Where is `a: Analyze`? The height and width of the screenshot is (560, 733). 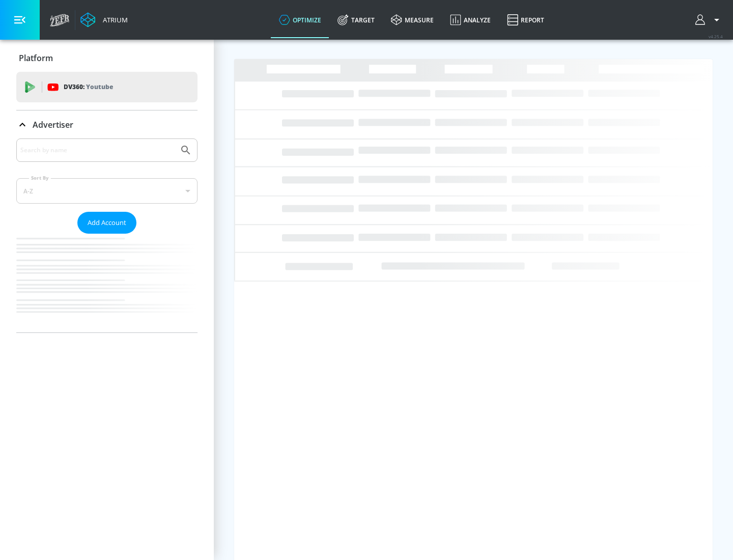 a: Analyze is located at coordinates (470, 20).